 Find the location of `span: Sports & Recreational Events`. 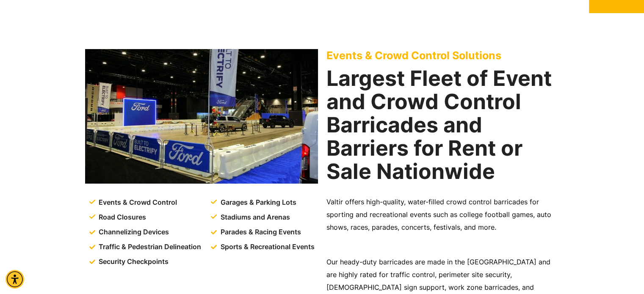

span: Sports & Recreational Events is located at coordinates (267, 247).